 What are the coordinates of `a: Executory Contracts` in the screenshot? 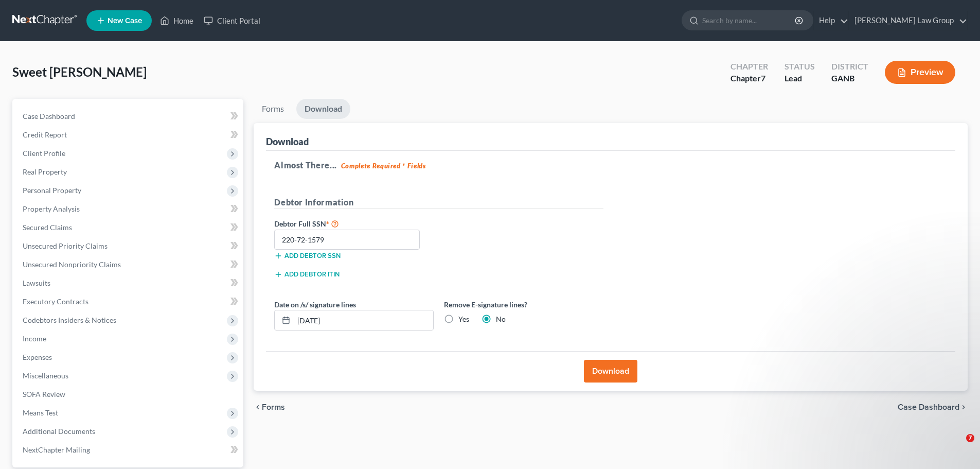 It's located at (129, 302).